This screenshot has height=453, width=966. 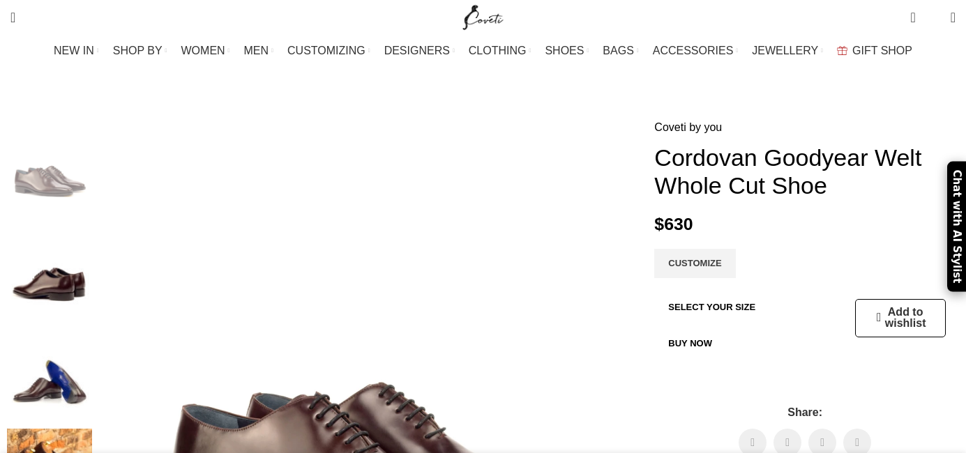 What do you see at coordinates (566, 51) in the screenshot?
I see `a: SHOES` at bounding box center [566, 51].